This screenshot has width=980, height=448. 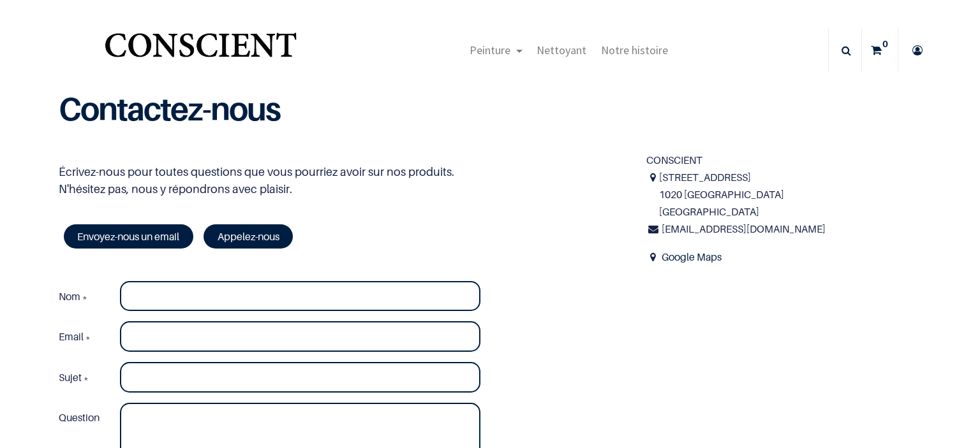 I want to click on b: Contactez-nous, so click(x=169, y=108).